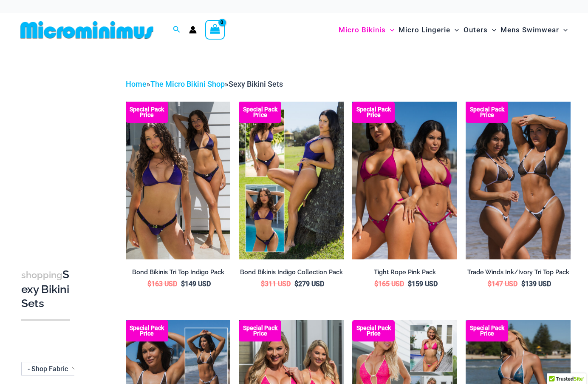  I want to click on span: shopping, so click(42, 275).